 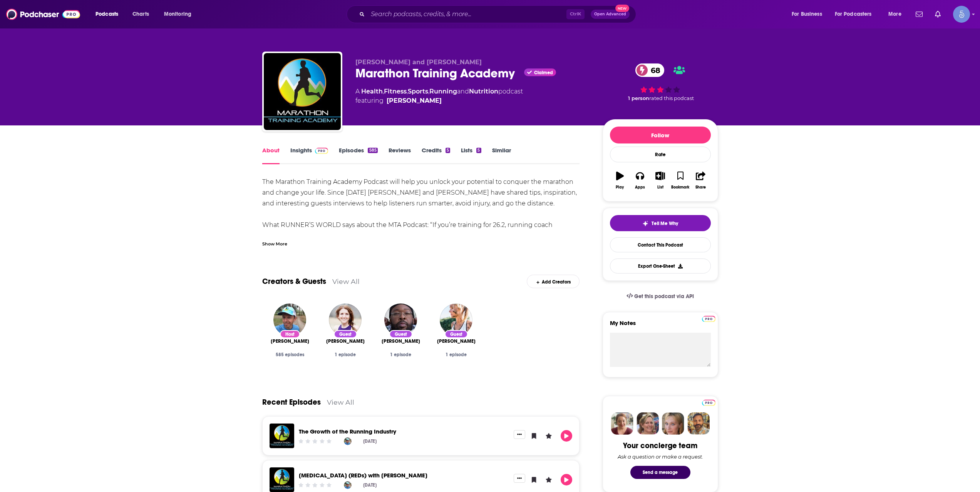 I want to click on img: Claire Bartholic, so click(x=345, y=320).